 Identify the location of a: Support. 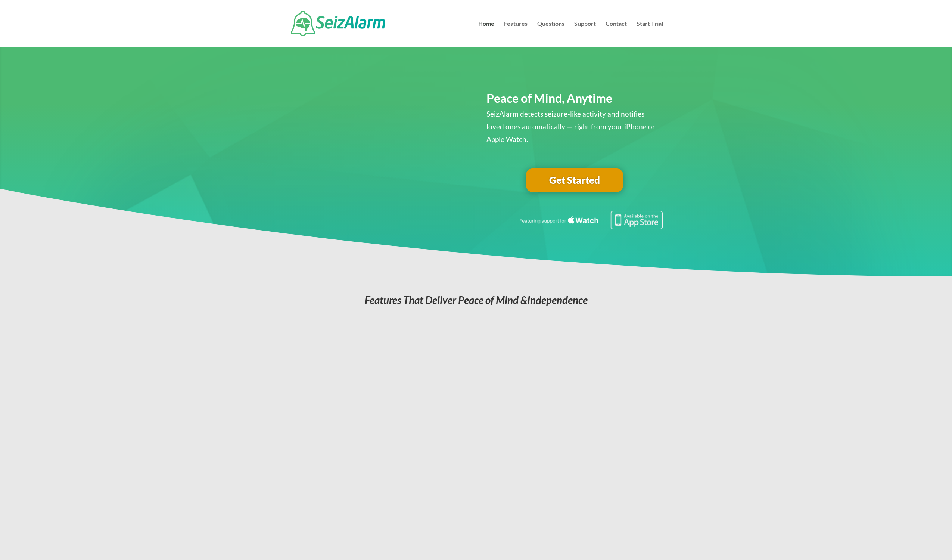
(585, 34).